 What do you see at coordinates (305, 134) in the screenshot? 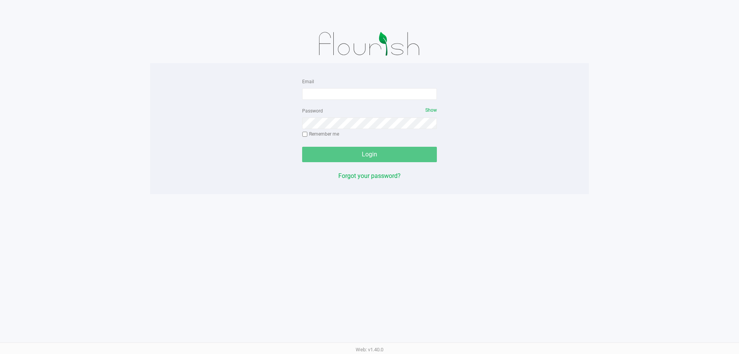
I see `input: Remember me` at bounding box center [305, 134].